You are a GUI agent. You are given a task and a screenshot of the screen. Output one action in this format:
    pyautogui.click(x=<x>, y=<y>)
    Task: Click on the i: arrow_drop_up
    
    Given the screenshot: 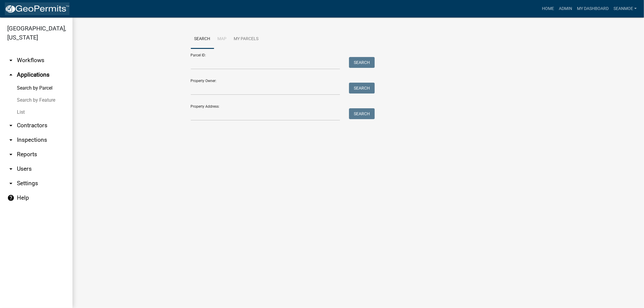 What is the action you would take?
    pyautogui.click(x=11, y=75)
    